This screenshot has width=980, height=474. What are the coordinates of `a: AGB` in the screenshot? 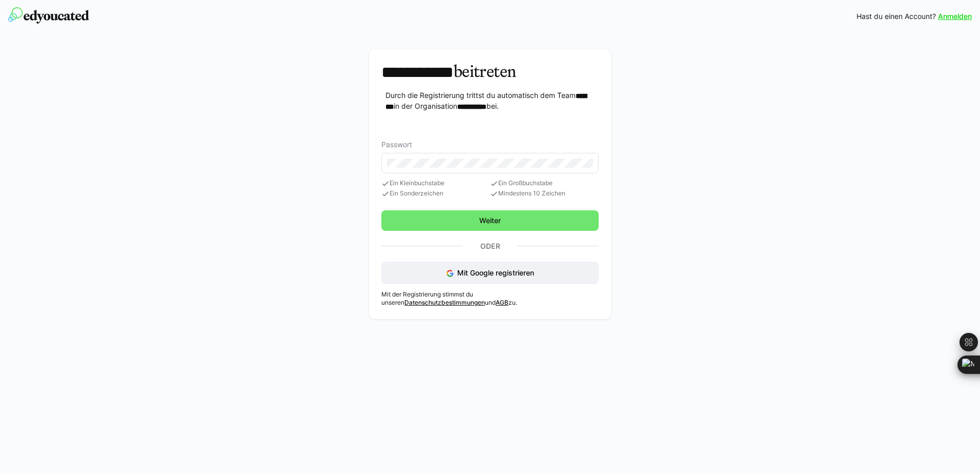 It's located at (502, 302).